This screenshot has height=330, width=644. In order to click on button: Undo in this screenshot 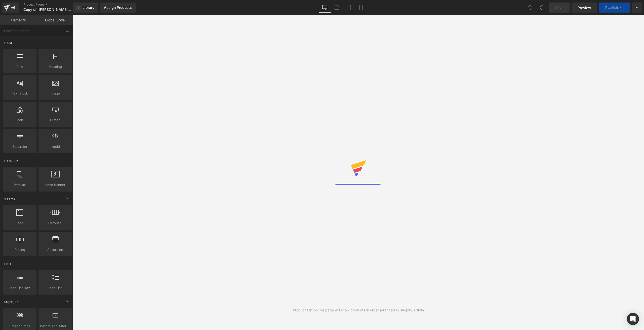, I will do `click(530, 8)`.